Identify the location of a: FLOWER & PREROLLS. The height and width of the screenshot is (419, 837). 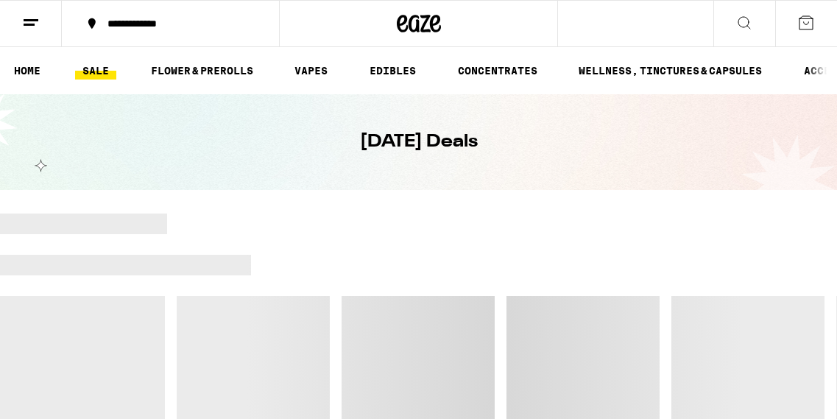
(202, 71).